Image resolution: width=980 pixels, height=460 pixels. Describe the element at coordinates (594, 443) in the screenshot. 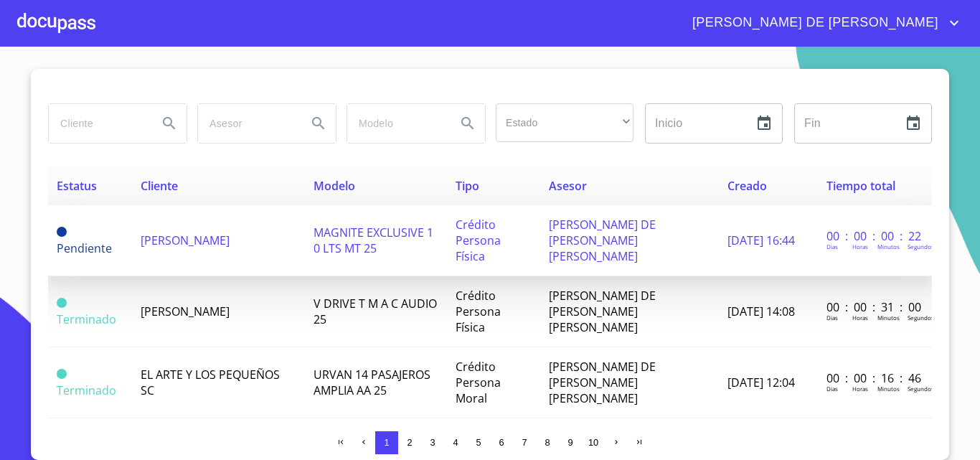

I see `span: 10` at that location.